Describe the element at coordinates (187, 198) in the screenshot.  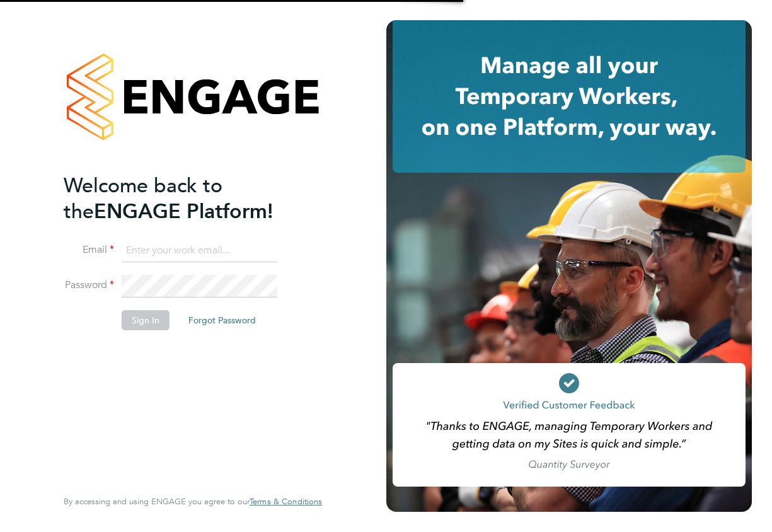
I see `h2: ENGAGE Platform!` at that location.